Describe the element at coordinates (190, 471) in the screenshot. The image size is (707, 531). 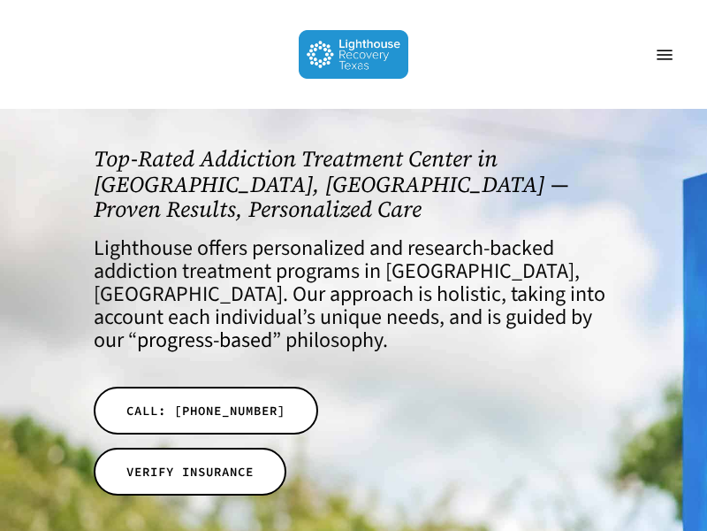
I see `a: VERIFY INSURANCE` at that location.